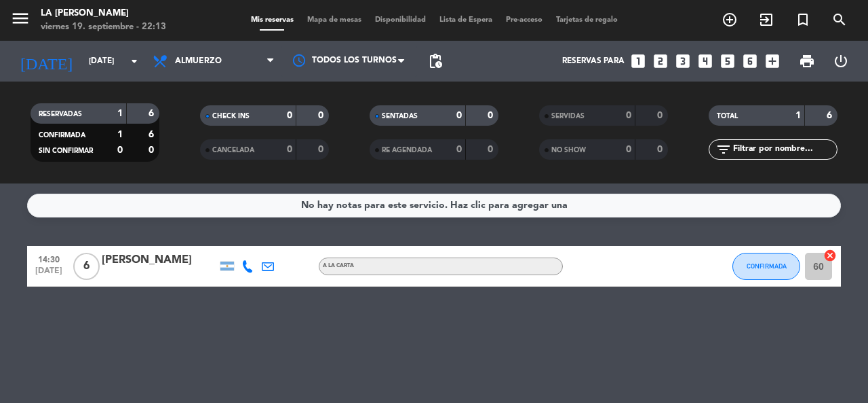  I want to click on span: 14:30, so click(49, 258).